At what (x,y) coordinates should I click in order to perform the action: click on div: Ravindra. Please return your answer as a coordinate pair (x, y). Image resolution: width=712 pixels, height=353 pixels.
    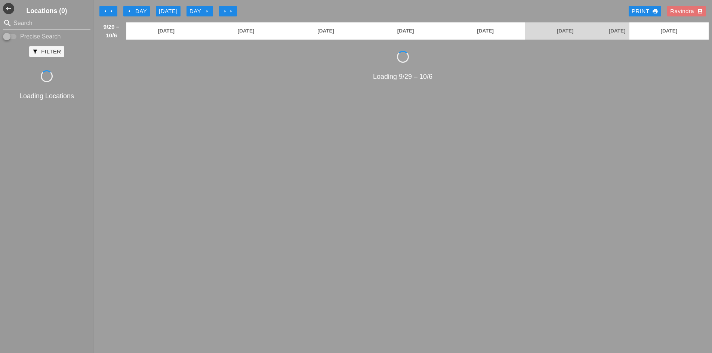
    Looking at the image, I should click on (687, 11).